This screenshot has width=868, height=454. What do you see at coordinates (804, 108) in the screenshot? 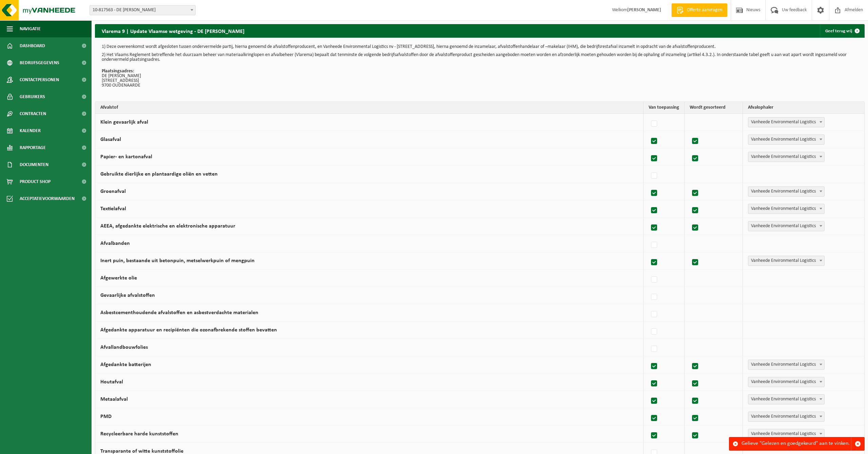
I see `th: Afvalophaler` at bounding box center [804, 108].